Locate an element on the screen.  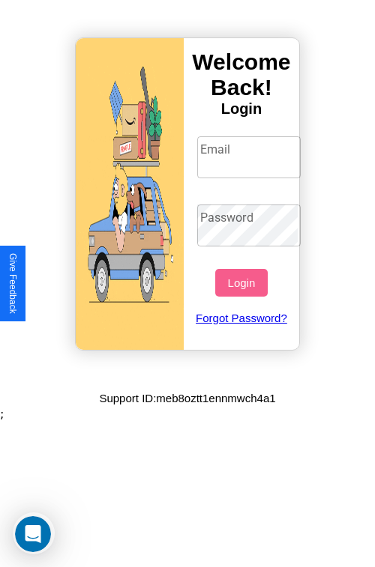
h3: Welcome Back! is located at coordinates (241, 75).